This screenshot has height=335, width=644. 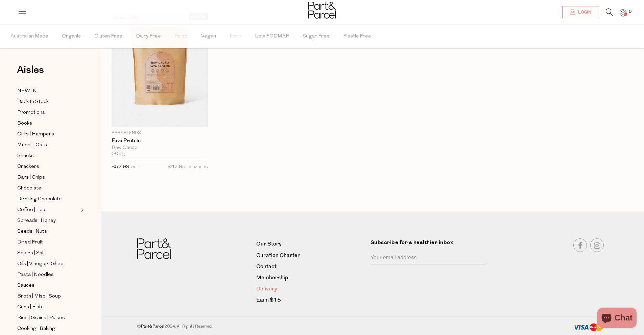 I want to click on span: Sugar Free, so click(x=316, y=37).